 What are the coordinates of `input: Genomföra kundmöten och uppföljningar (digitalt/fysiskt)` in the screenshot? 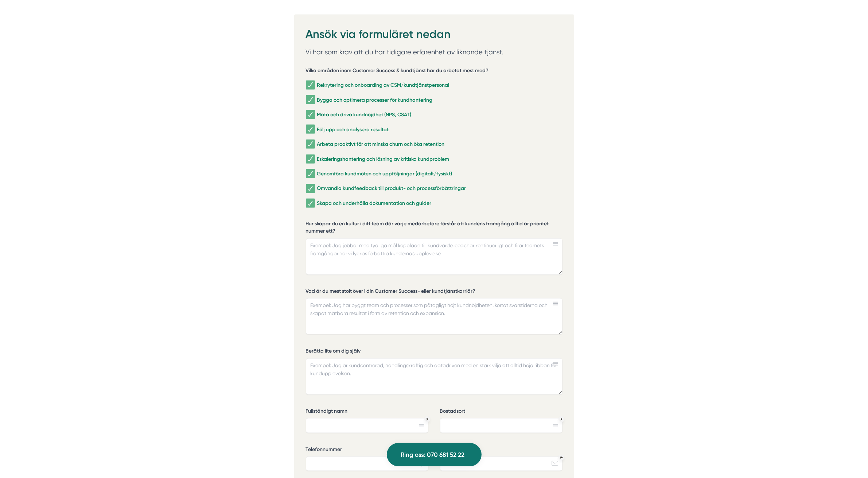 It's located at (310, 174).